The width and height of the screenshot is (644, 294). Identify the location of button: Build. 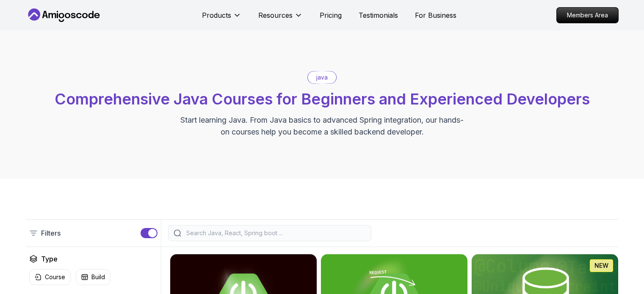
(93, 277).